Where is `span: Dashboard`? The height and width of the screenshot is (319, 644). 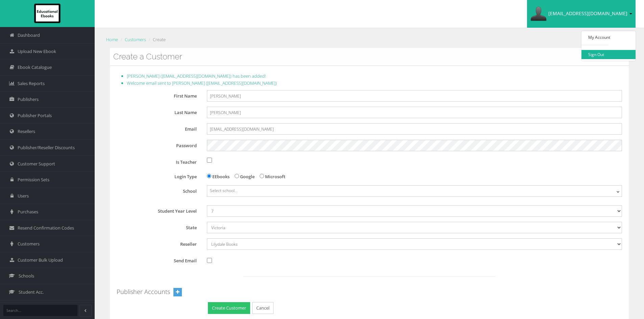
span: Dashboard is located at coordinates (29, 35).